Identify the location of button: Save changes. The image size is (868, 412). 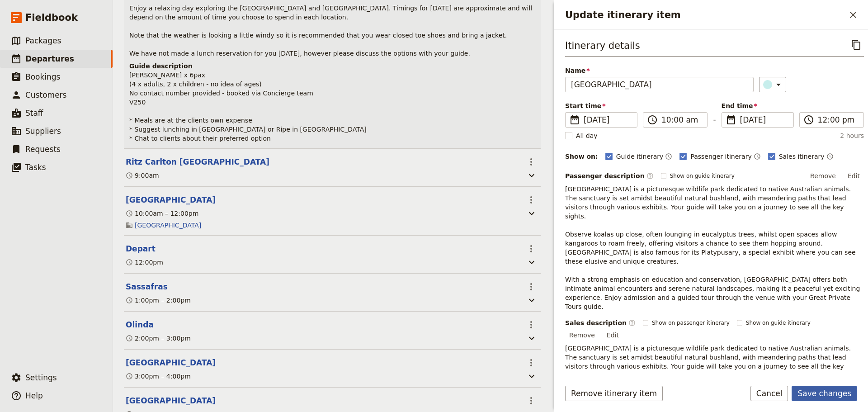
(824, 393).